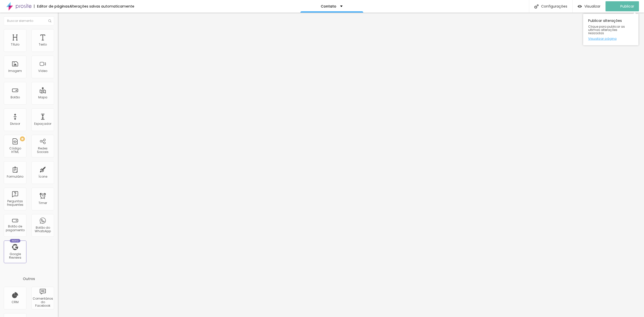  I want to click on div: Google Reviews, so click(15, 256).